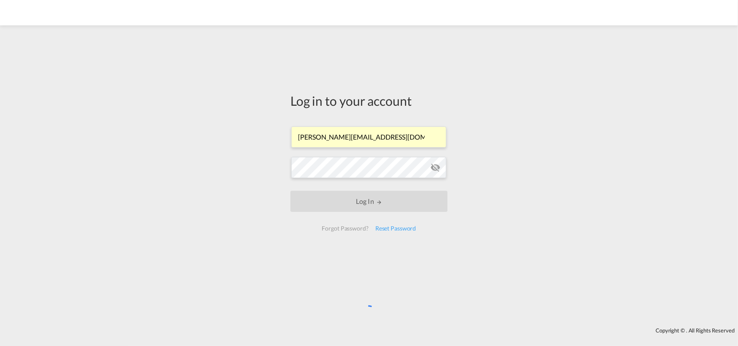 The height and width of the screenshot is (346, 738). Describe the element at coordinates (369, 201) in the screenshot. I see `button: LOGIN` at that location.